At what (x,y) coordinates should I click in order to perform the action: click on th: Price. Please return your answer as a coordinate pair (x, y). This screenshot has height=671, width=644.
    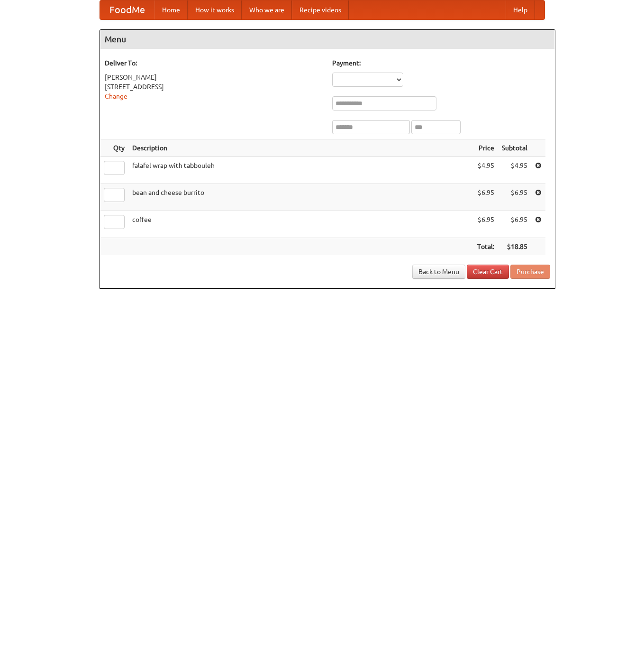
    Looking at the image, I should click on (485, 148).